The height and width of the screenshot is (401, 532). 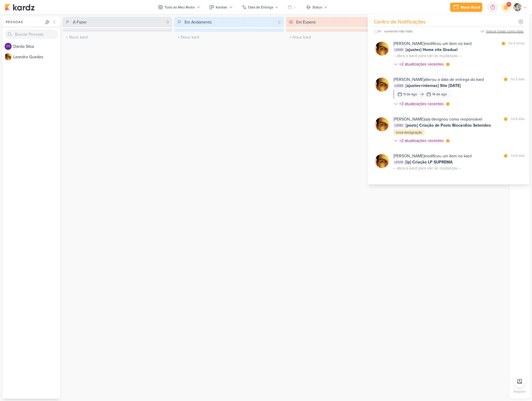 What do you see at coordinates (429, 162) in the screenshot?
I see `span: [lp] Criação LP SUPREMA` at bounding box center [429, 162].